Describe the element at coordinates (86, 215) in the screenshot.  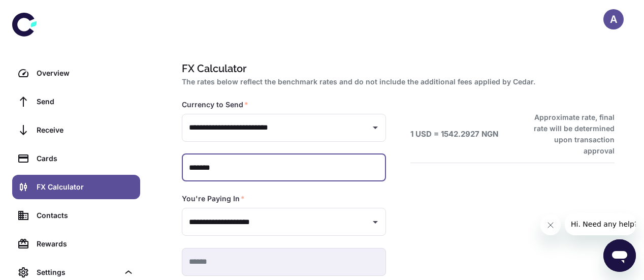
I see `div: Contacts` at that location.